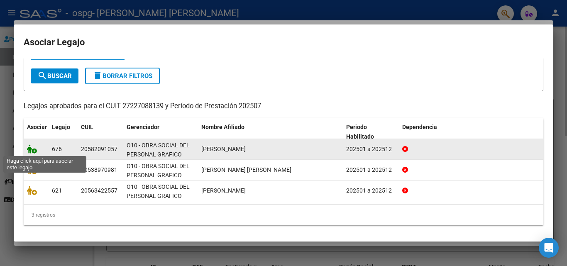 The image size is (567, 266). Describe the element at coordinates (99, 170) in the screenshot. I see `div: 20538970981` at that location.